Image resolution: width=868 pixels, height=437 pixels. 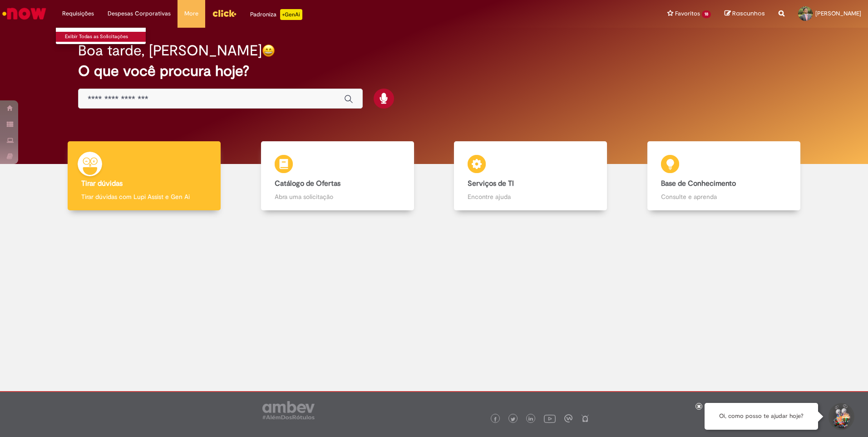 What do you see at coordinates (24, 13) in the screenshot?
I see `img: ServiceNow` at bounding box center [24, 13].